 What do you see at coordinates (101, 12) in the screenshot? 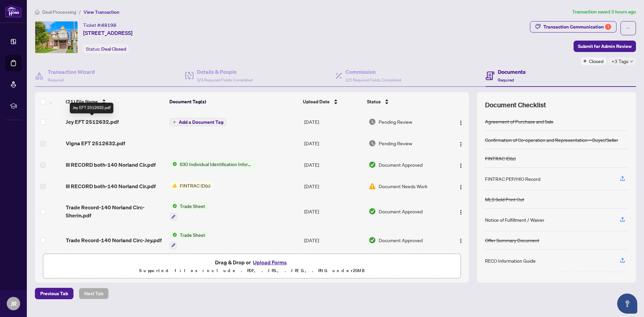
I see `span: View Transaction` at bounding box center [101, 12].